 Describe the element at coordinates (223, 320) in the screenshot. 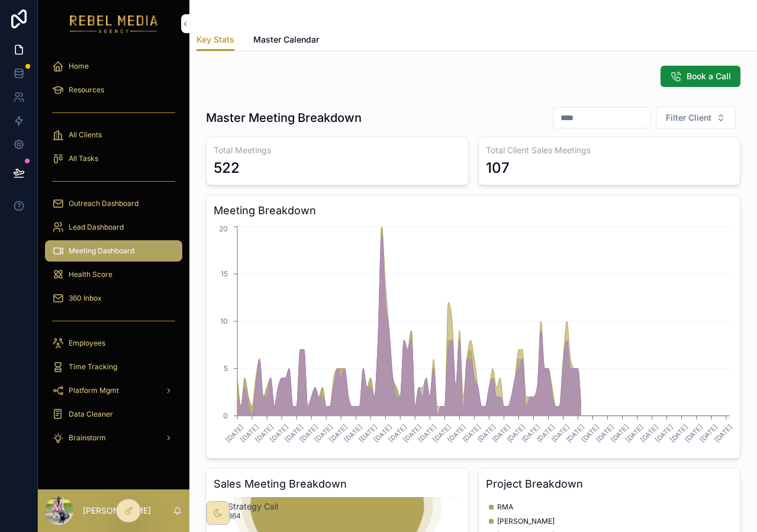

I see `tspan: 10` at that location.